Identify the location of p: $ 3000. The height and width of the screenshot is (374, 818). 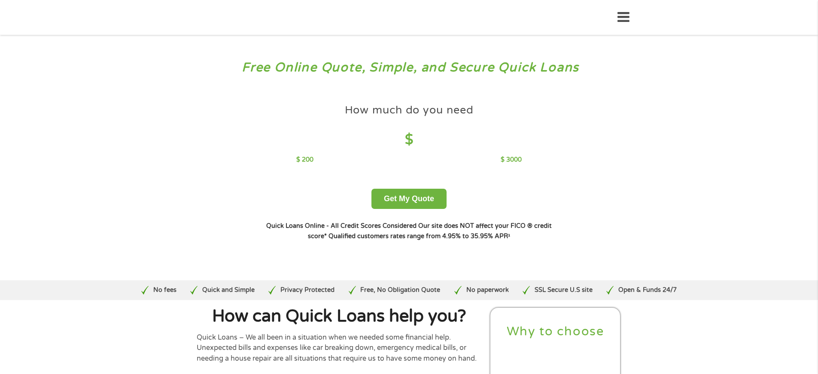
(511, 160).